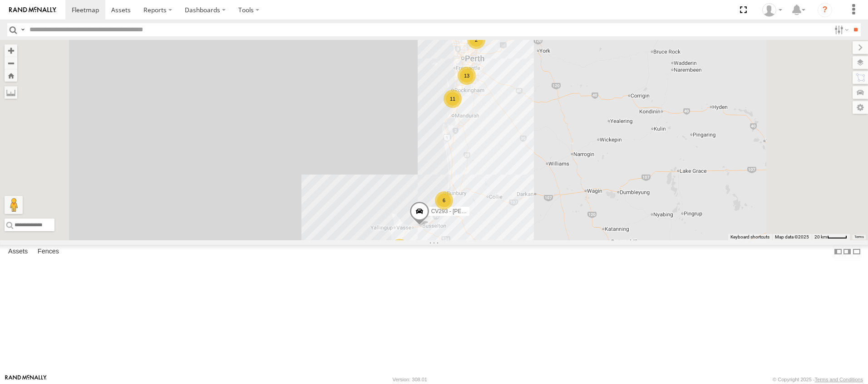  I want to click on div: 13, so click(467, 76).